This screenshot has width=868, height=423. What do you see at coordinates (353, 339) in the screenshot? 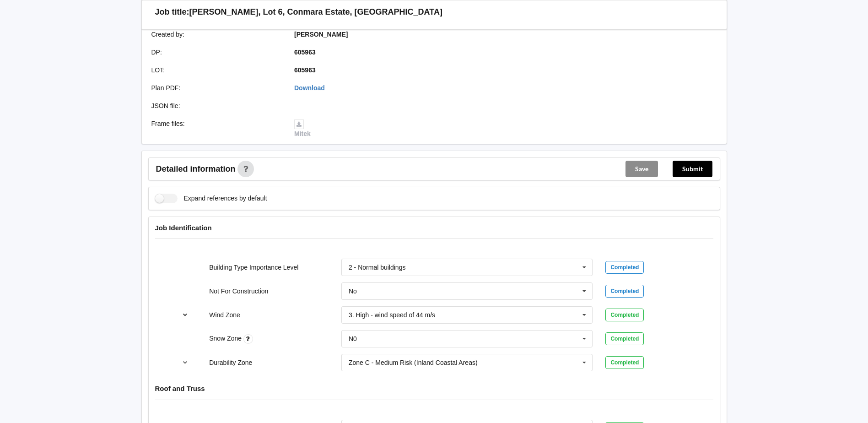
I see `div: N0` at bounding box center [353, 339].